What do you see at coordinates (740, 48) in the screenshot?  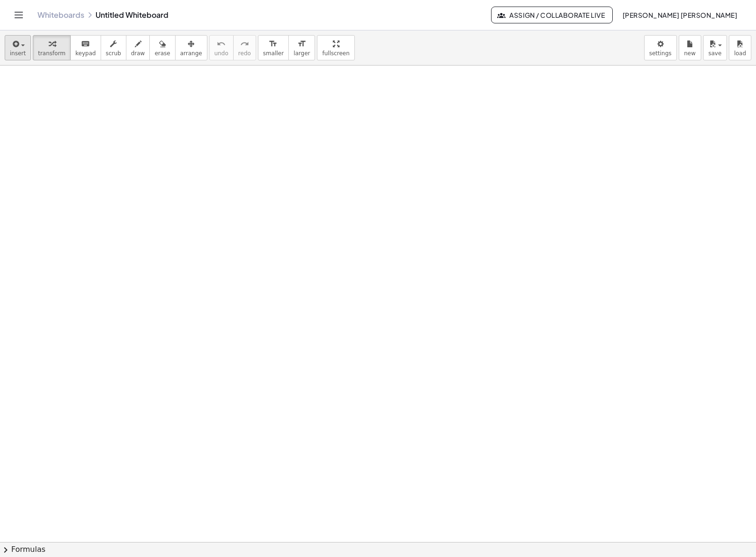 I see `button: load` at bounding box center [740, 48].